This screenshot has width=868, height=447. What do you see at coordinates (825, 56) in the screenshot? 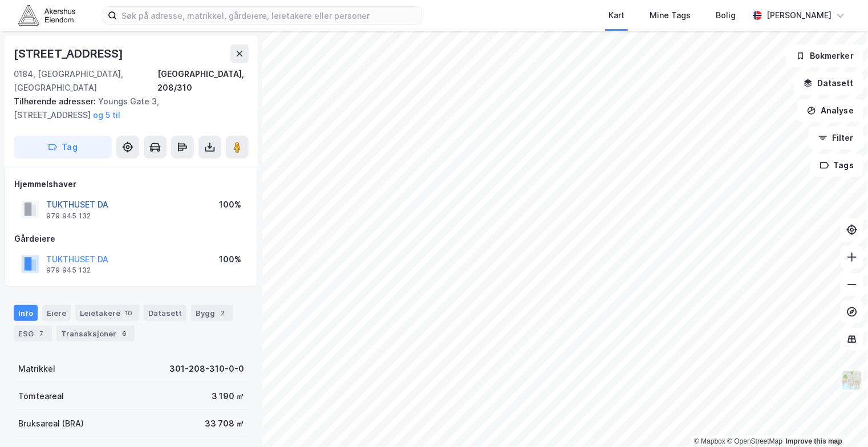
I see `button: Bokmerker` at bounding box center [825, 56].